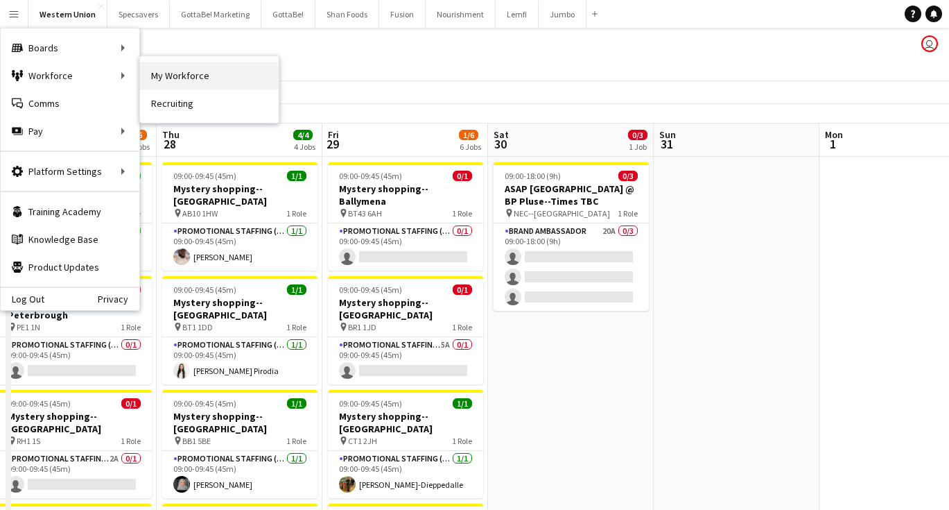 This screenshot has width=949, height=510. What do you see at coordinates (70, 239) in the screenshot?
I see `a: Knowledge Base` at bounding box center [70, 239].